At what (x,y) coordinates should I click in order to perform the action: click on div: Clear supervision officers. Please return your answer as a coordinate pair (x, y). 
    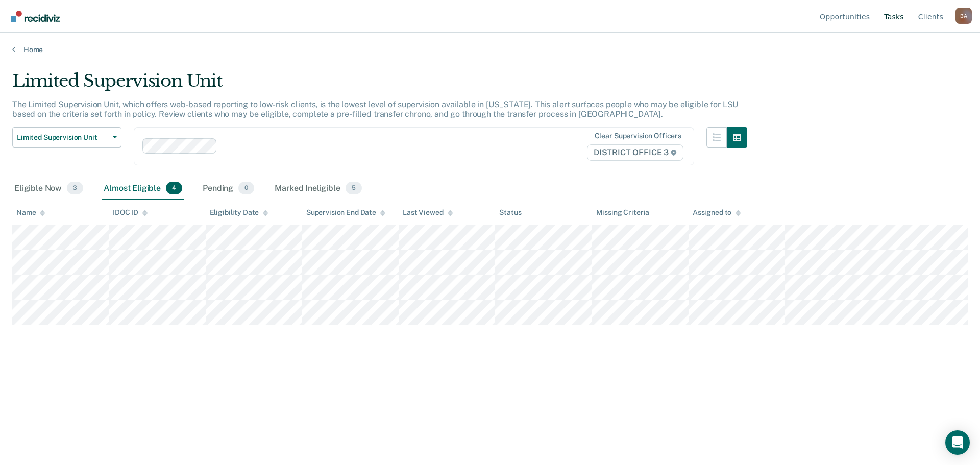
    Looking at the image, I should click on (638, 135).